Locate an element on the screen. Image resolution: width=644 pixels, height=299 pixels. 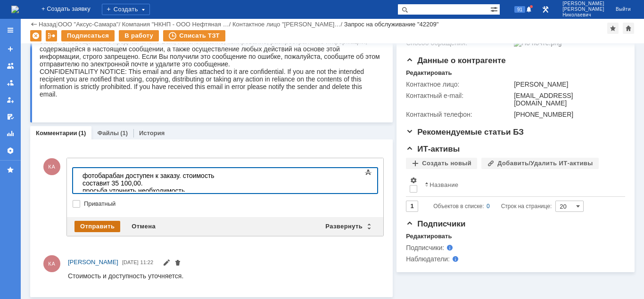
span: ИТ-активы is located at coordinates (433, 149).